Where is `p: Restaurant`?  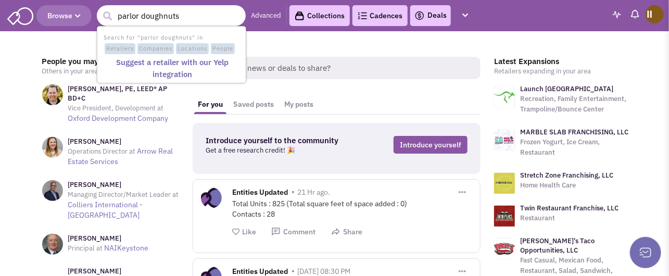
p: Restaurant is located at coordinates (569, 218).